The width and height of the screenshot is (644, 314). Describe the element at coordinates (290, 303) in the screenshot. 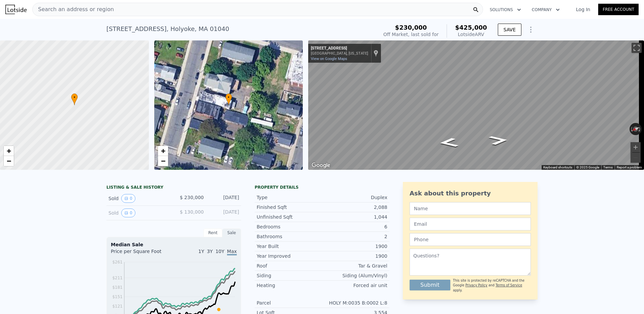

I see `div: Parcel` at that location.